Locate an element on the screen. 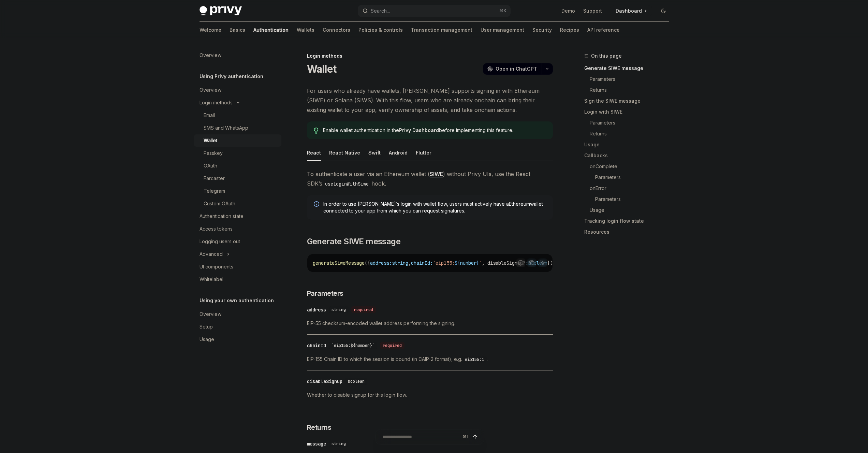 This screenshot has width=868, height=453. div: disableSignup is located at coordinates (324, 382).